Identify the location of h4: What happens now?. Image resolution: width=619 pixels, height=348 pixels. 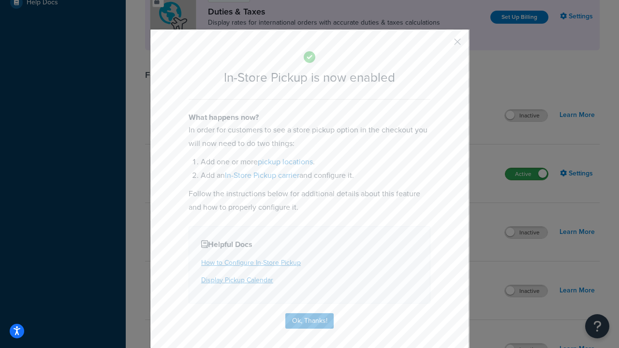
(309, 117).